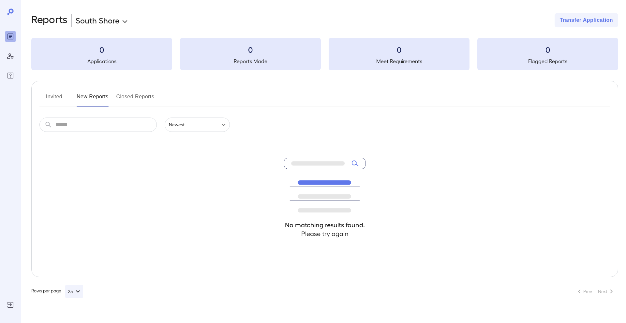 The image size is (626, 323). What do you see at coordinates (399, 61) in the screenshot?
I see `h5: Meet Requirements` at bounding box center [399, 61].